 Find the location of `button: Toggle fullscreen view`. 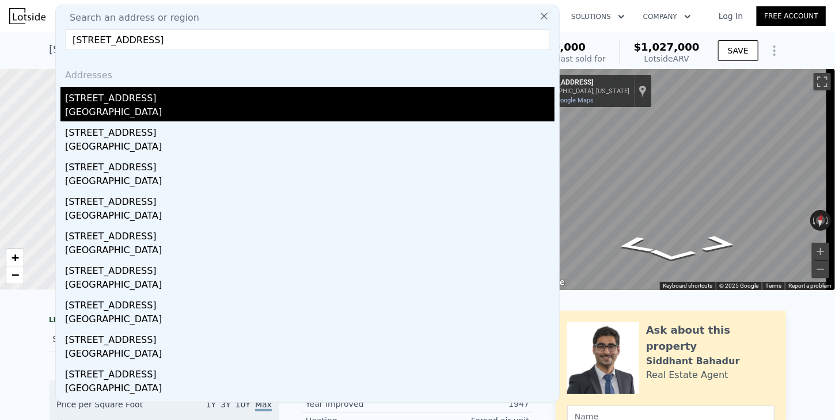

button: Toggle fullscreen view is located at coordinates (822, 82).